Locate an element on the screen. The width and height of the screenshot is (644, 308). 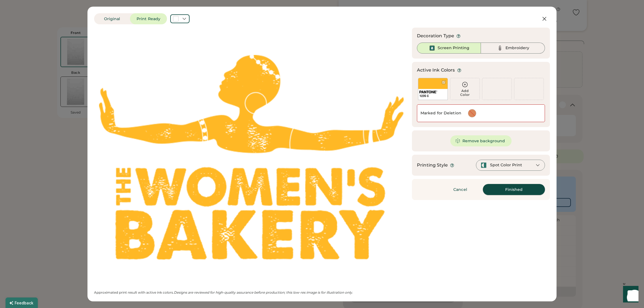
button: Cancel is located at coordinates (460, 190).